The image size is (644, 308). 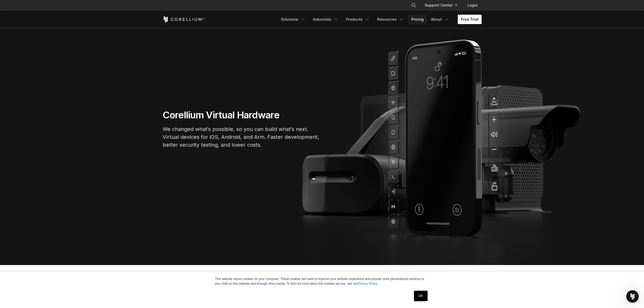 I want to click on a: About, so click(x=440, y=19).